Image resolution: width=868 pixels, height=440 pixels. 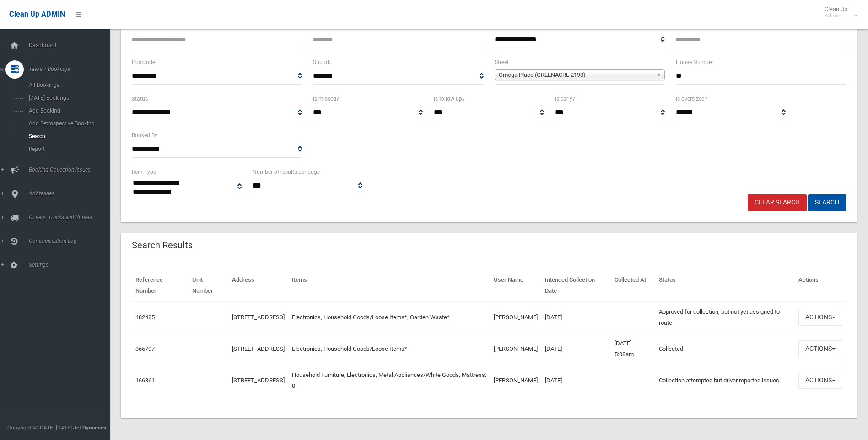 I want to click on span: Settings, so click(x=71, y=265).